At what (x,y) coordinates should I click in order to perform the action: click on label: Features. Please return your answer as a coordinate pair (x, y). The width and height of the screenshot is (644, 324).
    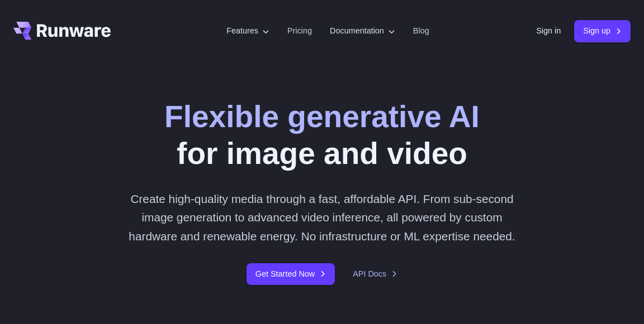
    Looking at the image, I should click on (248, 31).